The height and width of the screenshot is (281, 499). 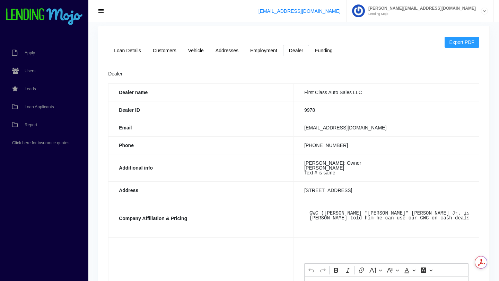 What do you see at coordinates (201, 128) in the screenshot?
I see `th: Email` at bounding box center [201, 128].